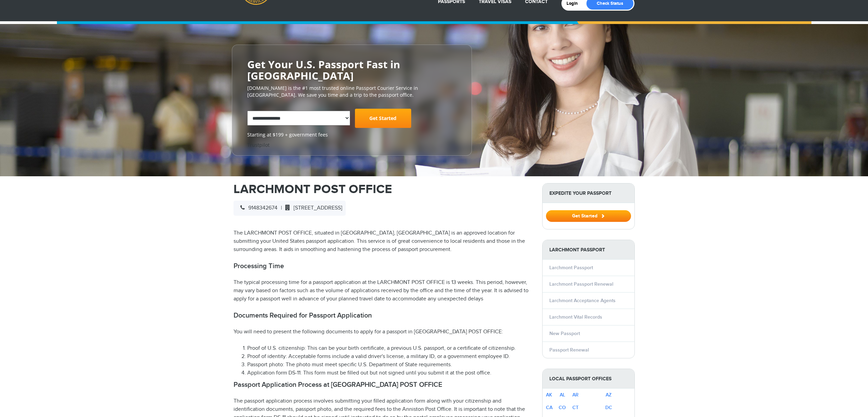 This screenshot has width=868, height=417. Describe the element at coordinates (562, 394) in the screenshot. I see `a: AL` at that location.